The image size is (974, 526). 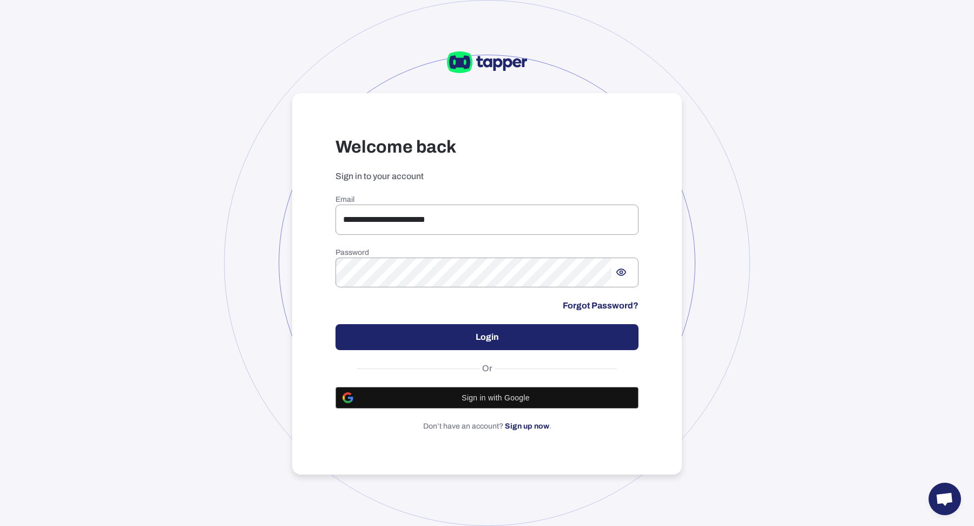 What do you see at coordinates (487, 337) in the screenshot?
I see `button: Login` at bounding box center [487, 337].